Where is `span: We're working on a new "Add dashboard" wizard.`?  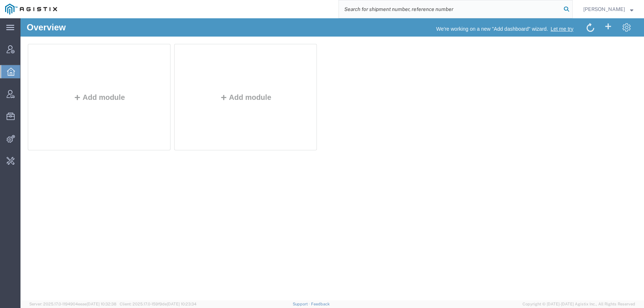
span: We're working on a new "Add dashboard" wizard. is located at coordinates (472, 10).